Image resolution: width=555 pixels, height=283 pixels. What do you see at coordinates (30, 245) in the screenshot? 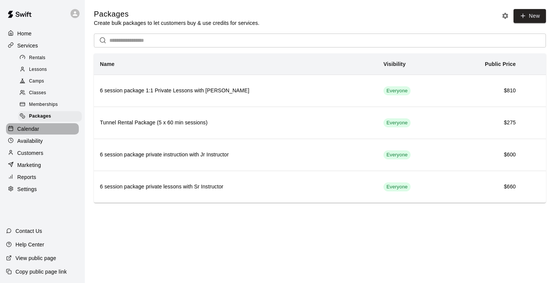
I see `p: Help Center` at bounding box center [30, 245].